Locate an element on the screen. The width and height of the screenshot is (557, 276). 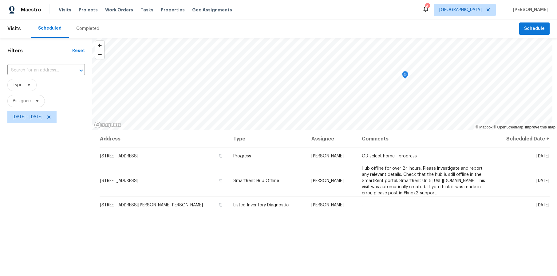
span: Geo Assignments is located at coordinates (212, 10).